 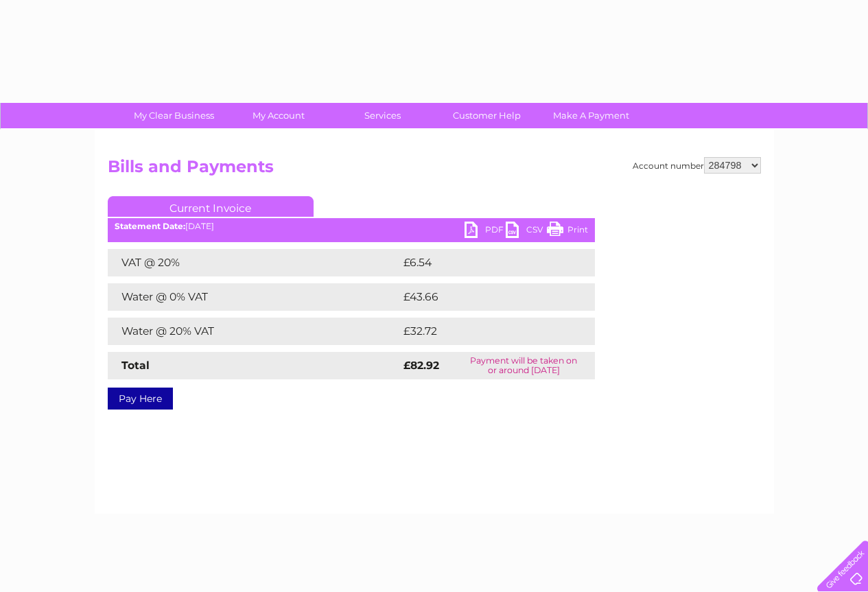 I want to click on td: £6.54, so click(x=481, y=263).